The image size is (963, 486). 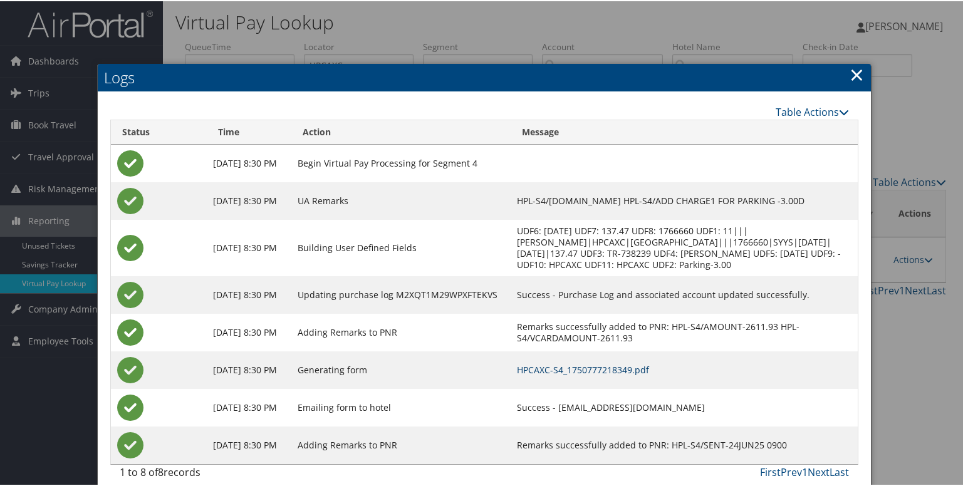 What do you see at coordinates (804, 471) in the screenshot?
I see `a: 1` at bounding box center [804, 471].